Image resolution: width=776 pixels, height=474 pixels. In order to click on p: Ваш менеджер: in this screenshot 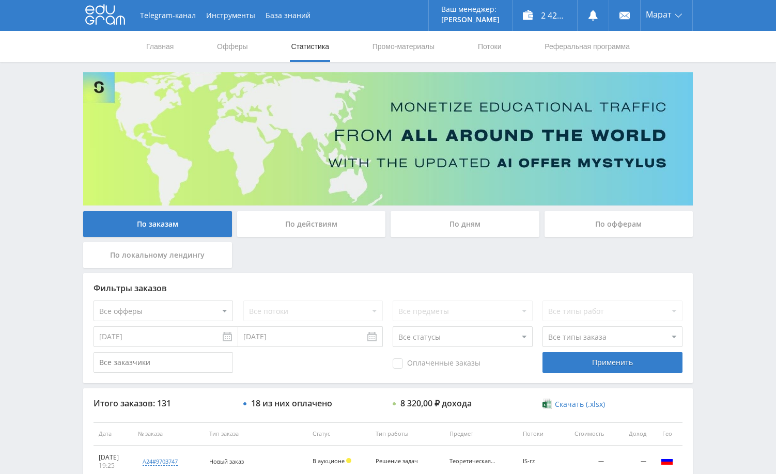, I will do `click(470, 9)`.